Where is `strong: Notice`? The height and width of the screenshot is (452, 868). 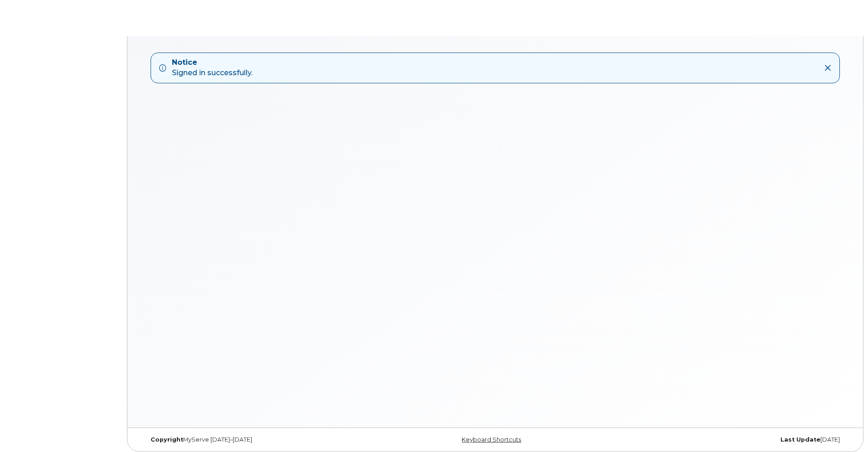
strong: Notice is located at coordinates (212, 63).